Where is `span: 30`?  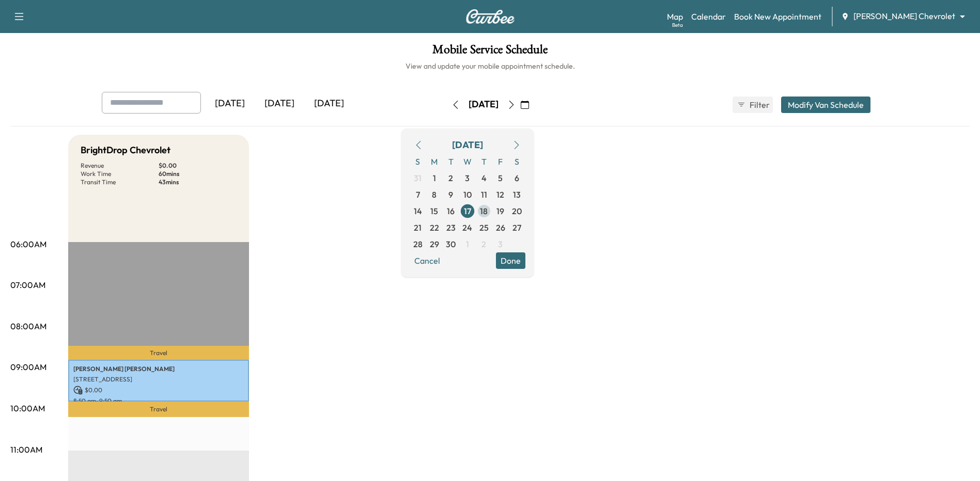
span: 30 is located at coordinates (451, 244).